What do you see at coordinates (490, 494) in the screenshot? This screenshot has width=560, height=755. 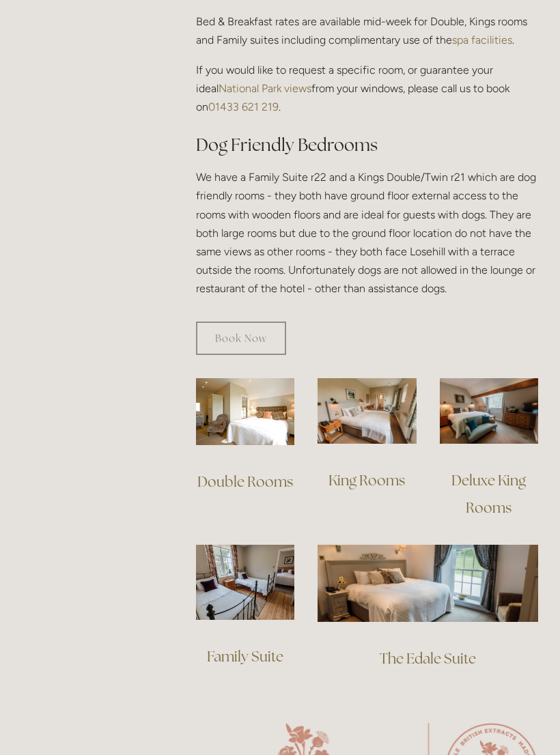 I see `a: Deluxe King Rooms` at bounding box center [490, 494].